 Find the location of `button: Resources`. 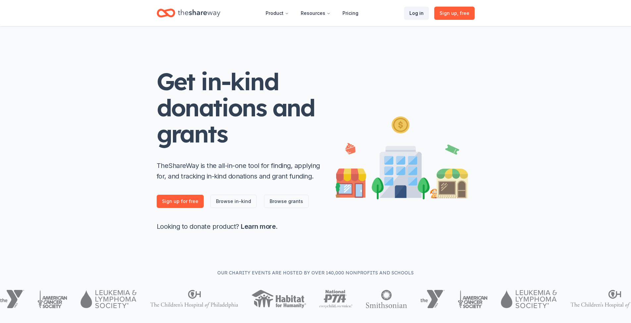

button: Resources is located at coordinates (316, 13).